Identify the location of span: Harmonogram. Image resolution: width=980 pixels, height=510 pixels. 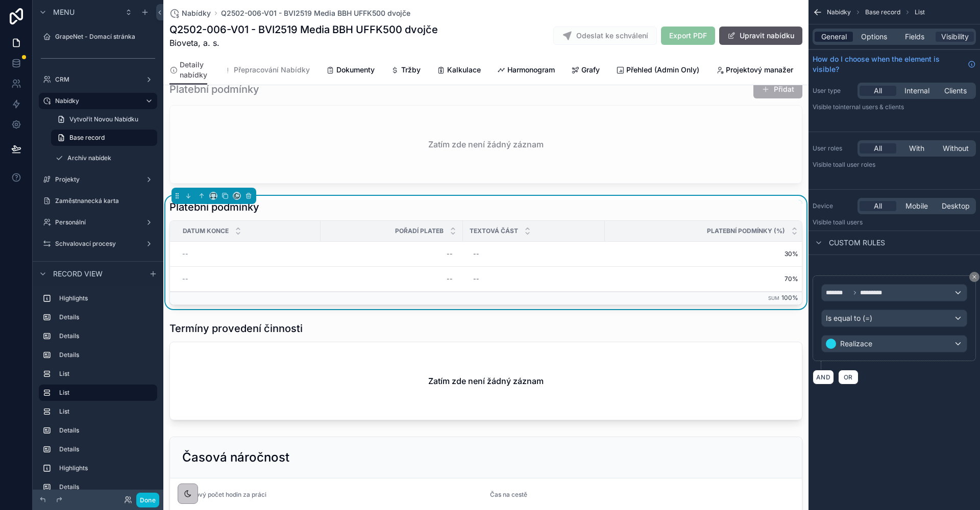
(531, 70).